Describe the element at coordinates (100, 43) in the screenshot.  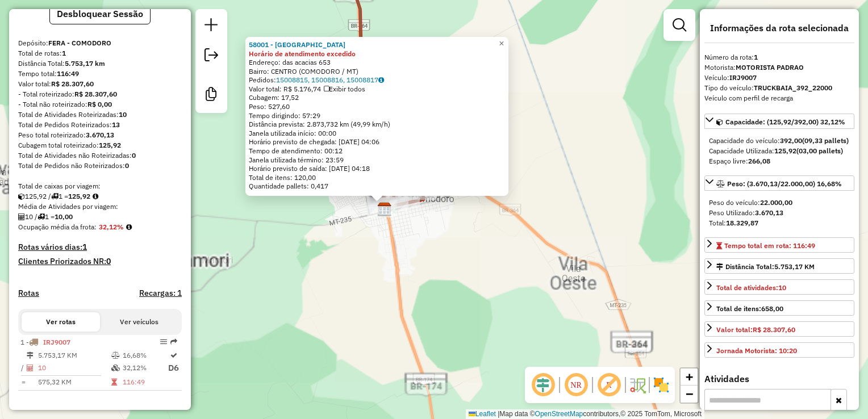
I see `div: Depósito:` at that location.